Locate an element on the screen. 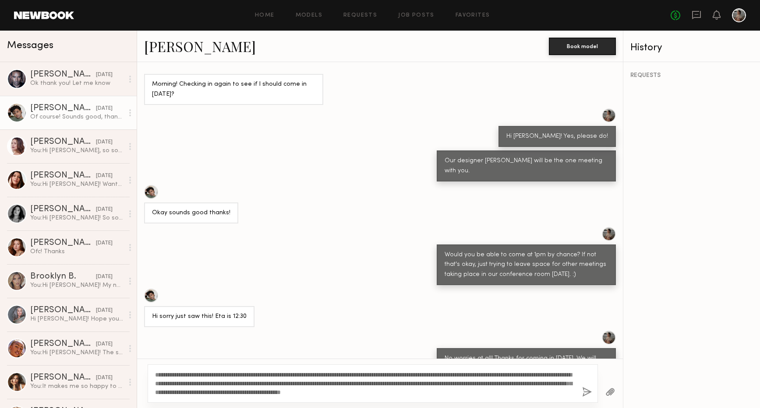  a: Requests is located at coordinates (360, 15).